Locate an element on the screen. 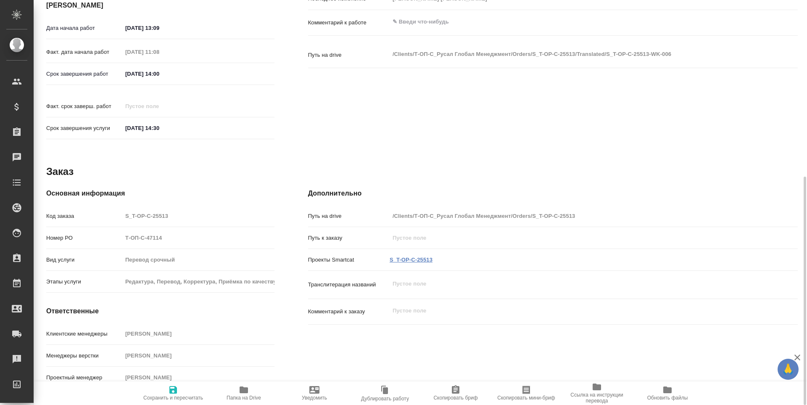  p: Комментарий к заказу is located at coordinates (349, 311).